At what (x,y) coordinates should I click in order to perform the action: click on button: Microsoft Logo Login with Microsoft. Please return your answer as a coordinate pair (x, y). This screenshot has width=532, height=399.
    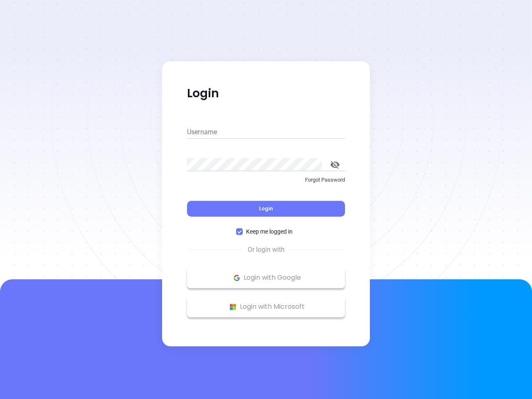
    Looking at the image, I should click on (266, 307).